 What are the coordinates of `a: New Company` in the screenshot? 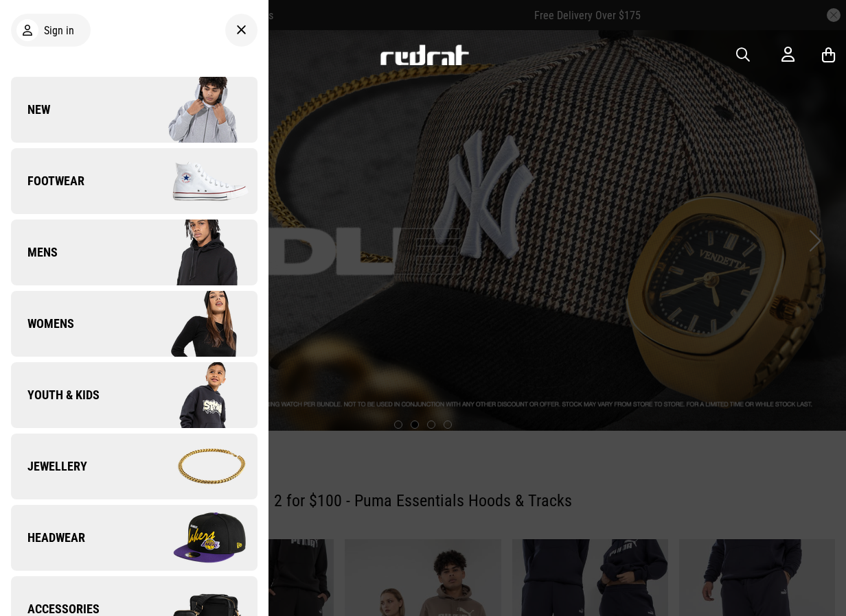 It's located at (134, 110).